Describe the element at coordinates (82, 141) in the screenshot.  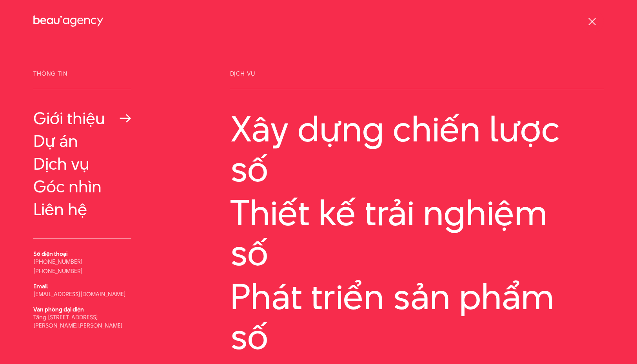
I see `a: Dự án` at that location.